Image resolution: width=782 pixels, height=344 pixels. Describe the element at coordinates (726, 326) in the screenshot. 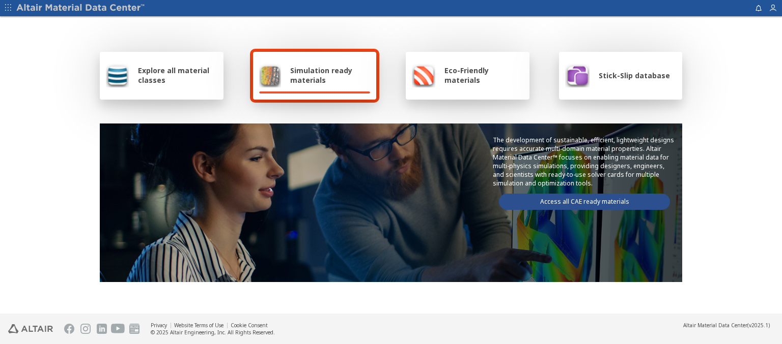

I see `div: (v2025.1)` at that location.